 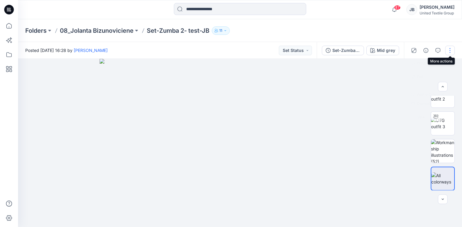 What do you see at coordinates (423, 63) in the screenshot?
I see `p: Present` at bounding box center [423, 63].